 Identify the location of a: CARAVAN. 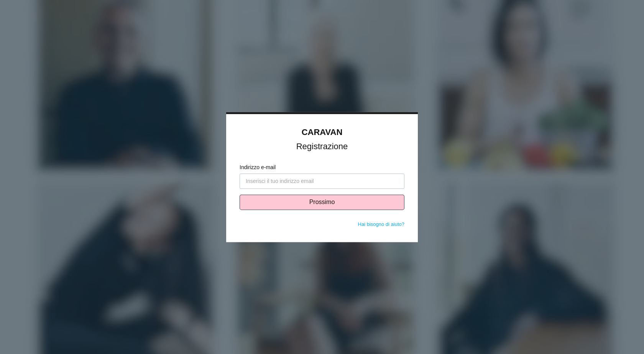
(322, 131).